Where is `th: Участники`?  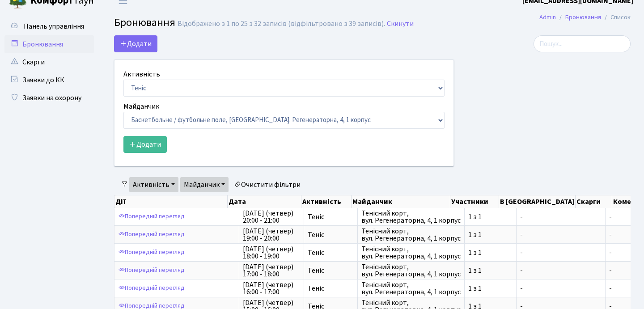 th: Участники is located at coordinates (474, 202).